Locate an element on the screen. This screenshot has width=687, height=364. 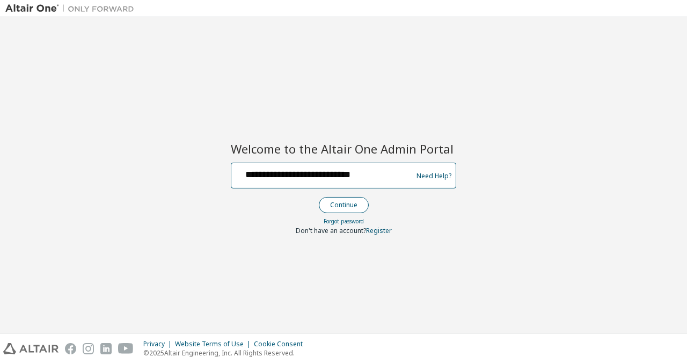
div: Privacy is located at coordinates (159, 344).